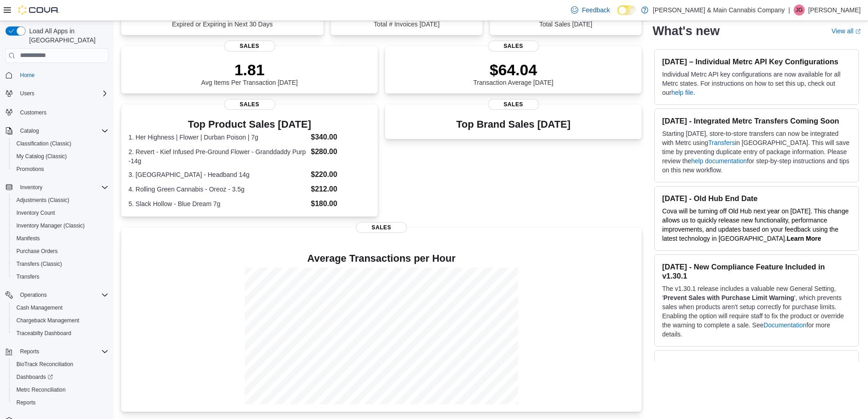  I want to click on a: Manifests, so click(28, 239).